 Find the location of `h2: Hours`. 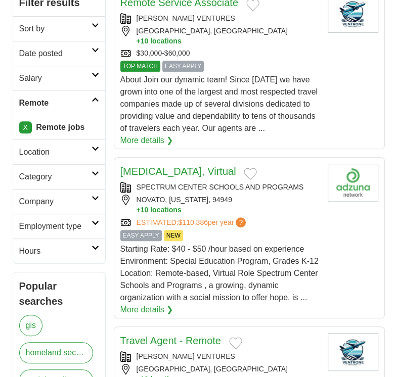

h2: Hours is located at coordinates (55, 251).